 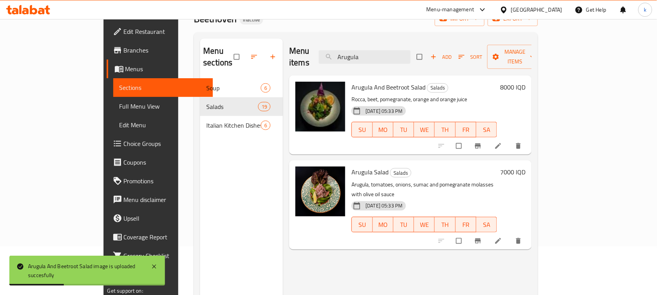 What do you see at coordinates (255, 57) in the screenshot?
I see `span: Sort sections` at bounding box center [255, 57].